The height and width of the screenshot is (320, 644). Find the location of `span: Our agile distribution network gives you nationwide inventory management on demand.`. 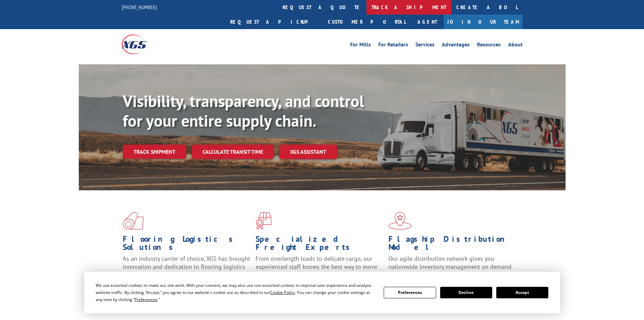

span: Our agile distribution network gives you nationwide inventory management on demand. is located at coordinates (450, 262).